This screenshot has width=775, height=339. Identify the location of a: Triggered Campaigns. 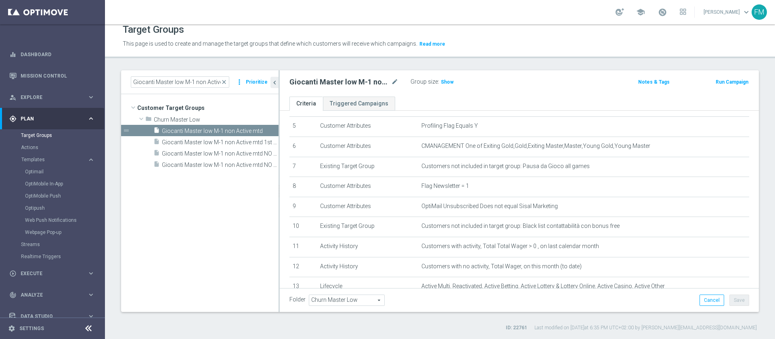
(359, 103).